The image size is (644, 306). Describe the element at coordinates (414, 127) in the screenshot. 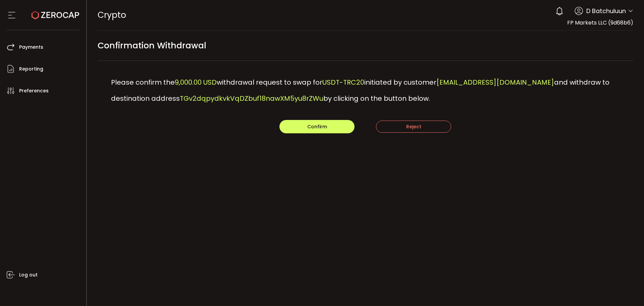

I see `button: Reject` at that location.